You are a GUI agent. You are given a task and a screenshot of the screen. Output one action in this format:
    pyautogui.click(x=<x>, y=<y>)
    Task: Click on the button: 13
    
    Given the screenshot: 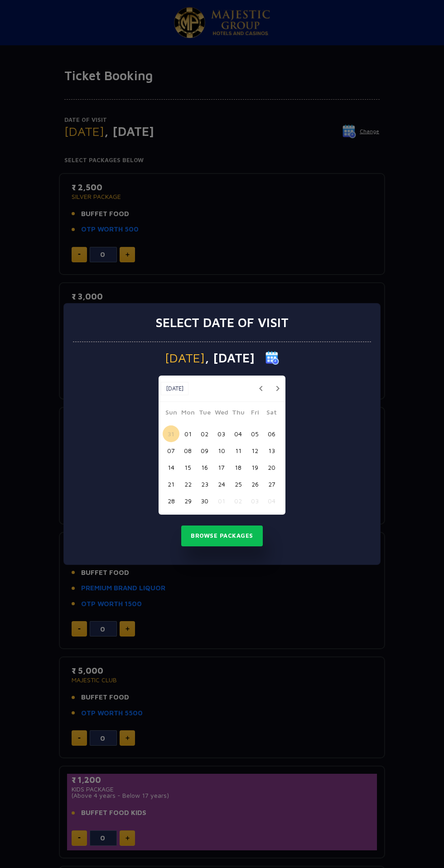 What is the action you would take?
    pyautogui.click(x=271, y=450)
    